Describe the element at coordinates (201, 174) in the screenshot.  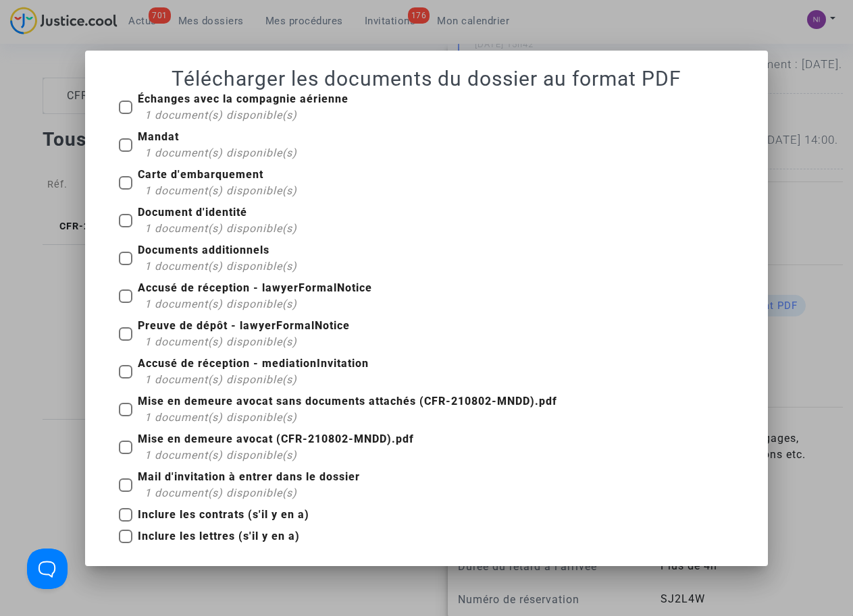
I see `b: Carte d'embarquement` at that location.